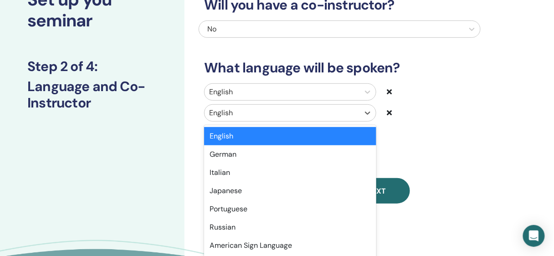 Image resolution: width=554 pixels, height=256 pixels. What do you see at coordinates (290, 154) in the screenshot?
I see `div: German` at bounding box center [290, 154].